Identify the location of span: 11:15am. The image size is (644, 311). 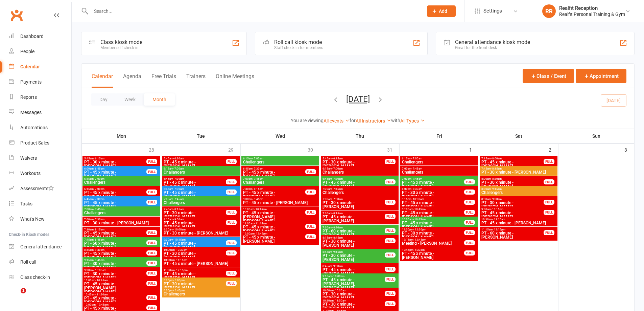
(513, 230).